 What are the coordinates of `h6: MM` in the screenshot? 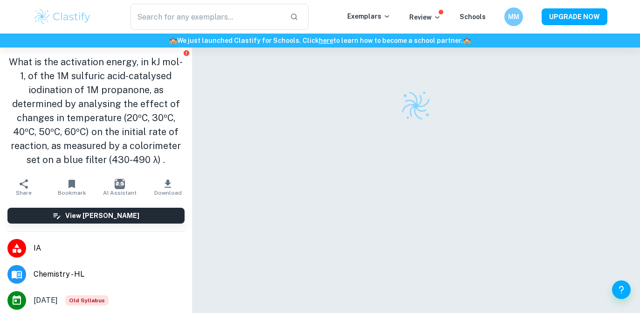 It's located at (513, 17).